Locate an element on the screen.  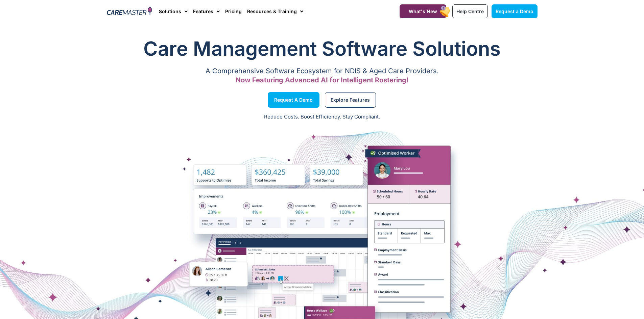
a: What's New is located at coordinates (423, 11).